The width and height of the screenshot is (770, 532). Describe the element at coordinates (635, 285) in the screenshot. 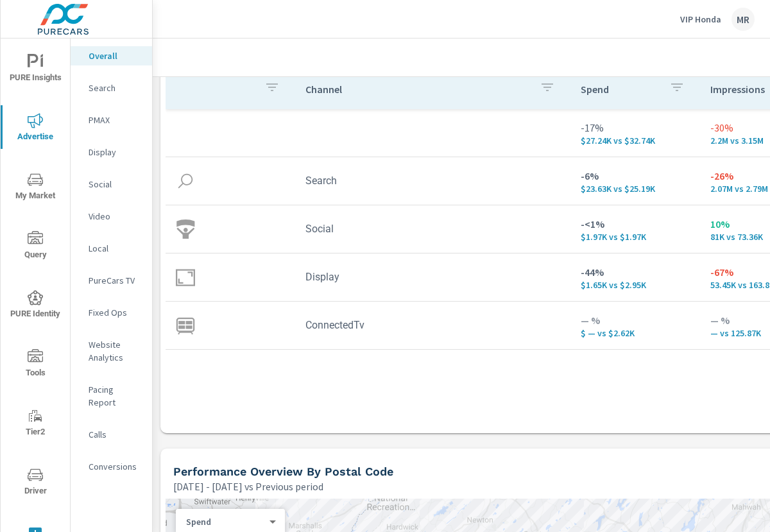

I see `p: $1,648 vs $2,954` at that location.